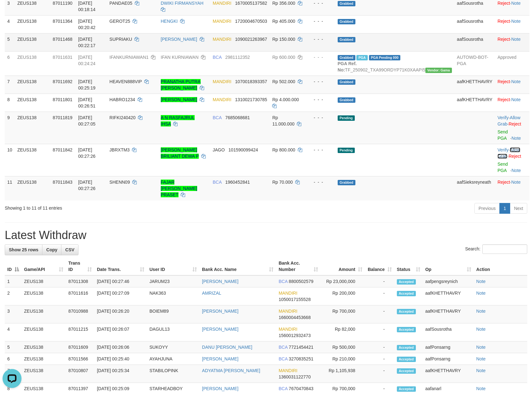  I want to click on a: Send PGA, so click(503, 167).